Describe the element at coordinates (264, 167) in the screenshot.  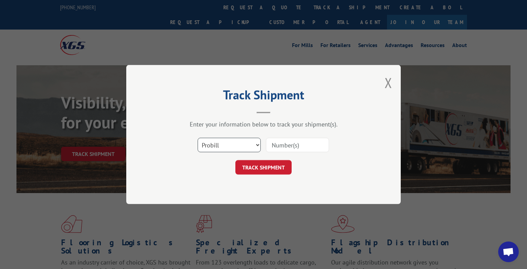
I see `button: TRACK SHIPMENT` at that location.